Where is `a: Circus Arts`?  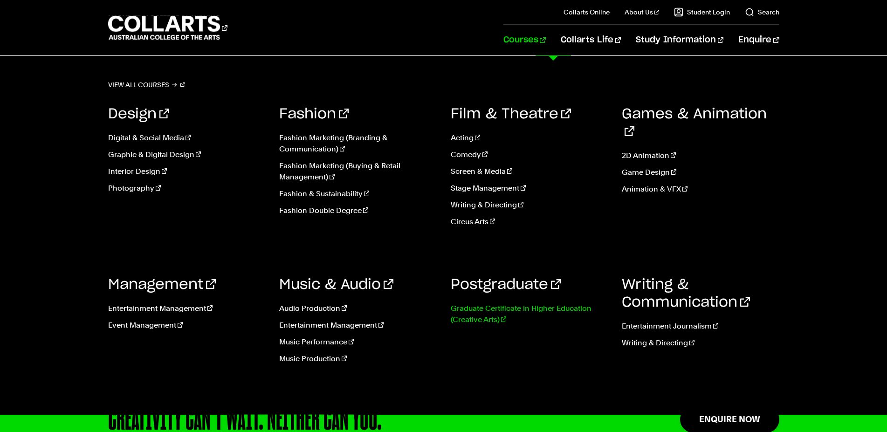
a: Circus Arts is located at coordinates (530, 222).